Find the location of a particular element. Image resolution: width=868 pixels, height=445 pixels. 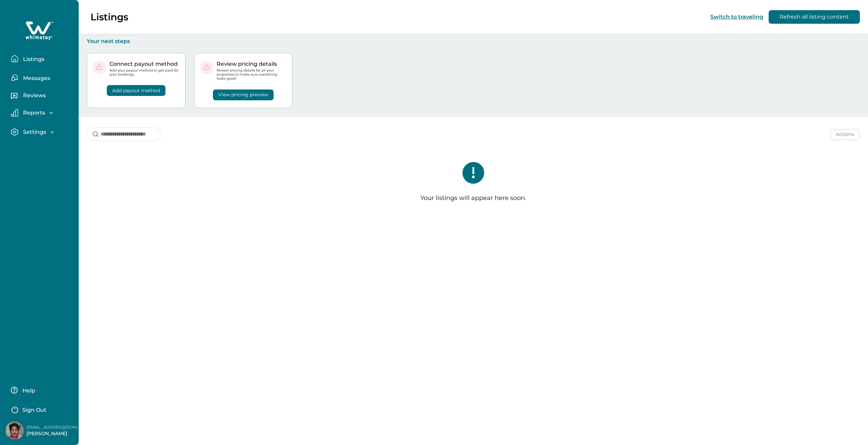

button: Actions is located at coordinates (845, 134).